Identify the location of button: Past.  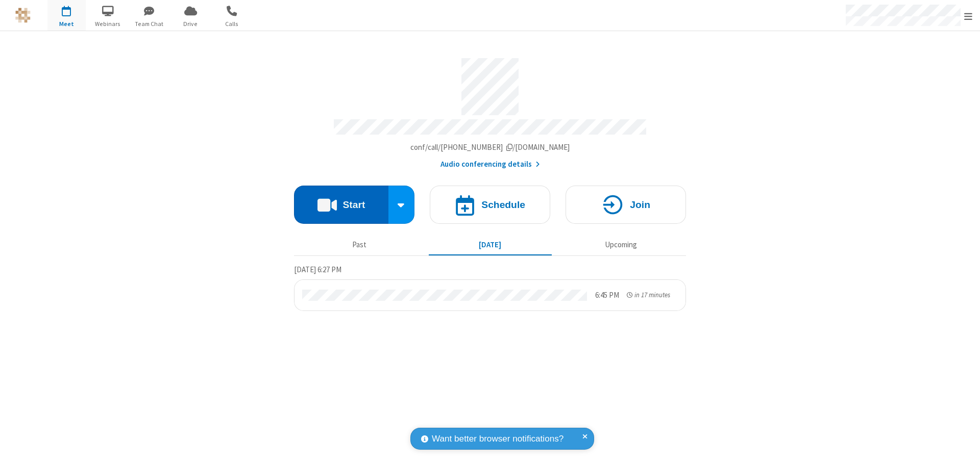
(359, 245).